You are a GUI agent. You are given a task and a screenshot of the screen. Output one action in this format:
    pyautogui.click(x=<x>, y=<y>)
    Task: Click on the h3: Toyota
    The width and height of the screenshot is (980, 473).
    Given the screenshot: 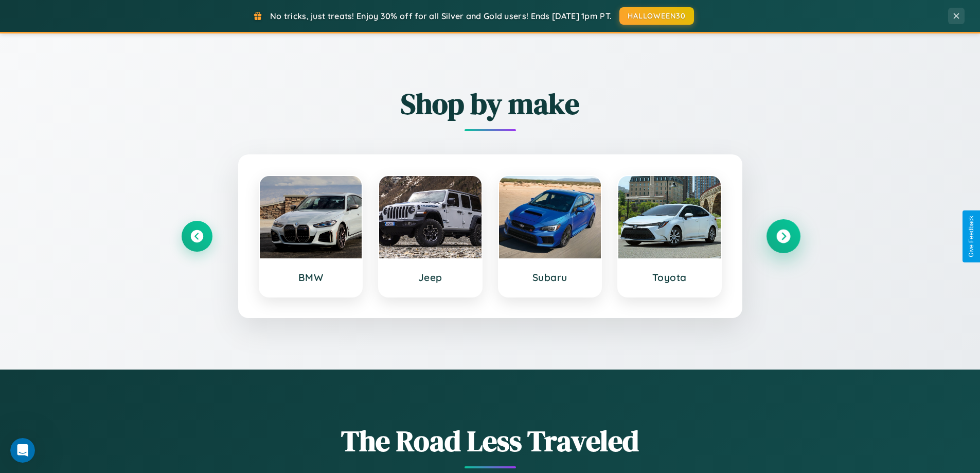 What is the action you would take?
    pyautogui.click(x=670, y=277)
    